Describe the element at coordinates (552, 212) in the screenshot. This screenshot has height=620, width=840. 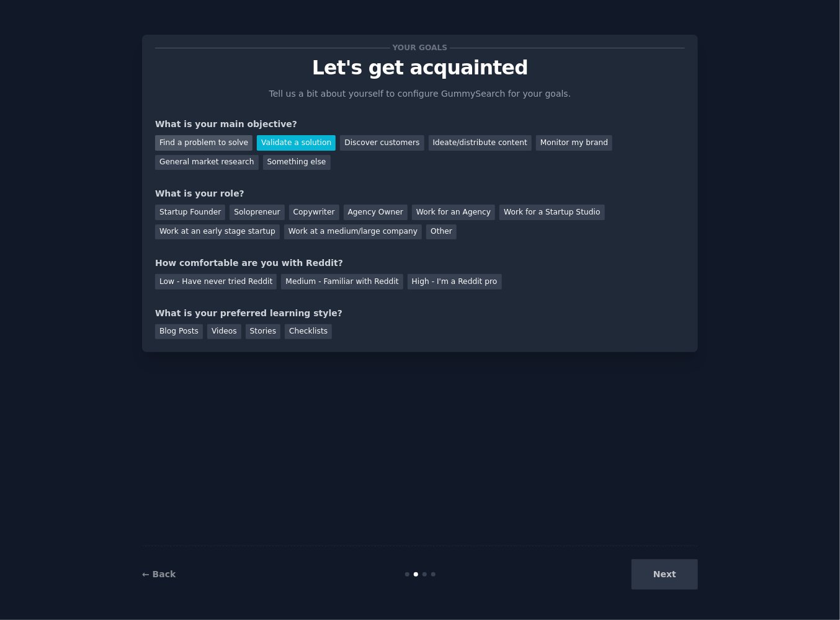
I see `div: Work for a Startup Studio` at that location.